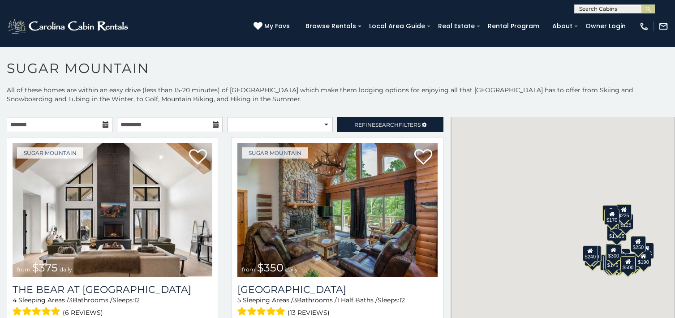 Image resolution: width=675 pixels, height=318 pixels. Describe the element at coordinates (623, 257) in the screenshot. I see `div: $200` at that location.